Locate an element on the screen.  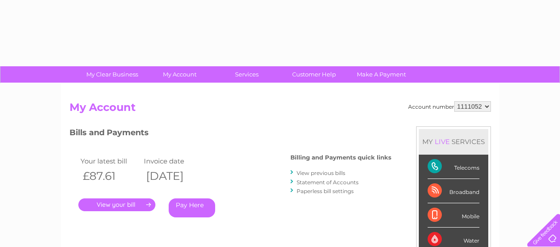
a: View previous bills is located at coordinates (321, 173).